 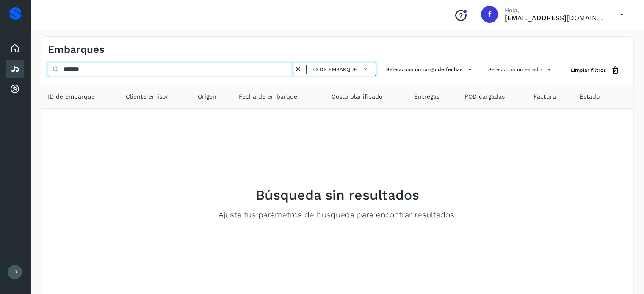 What do you see at coordinates (268, 97) in the screenshot?
I see `span: Fecha de embarque` at bounding box center [268, 97].